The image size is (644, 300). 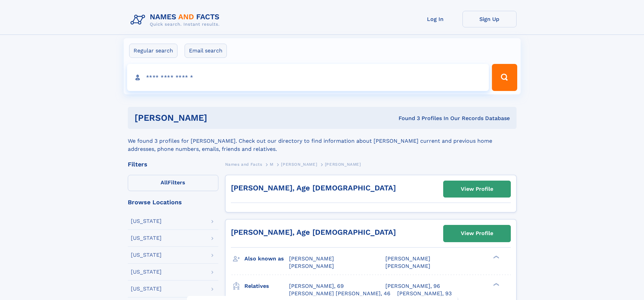 I want to click on img: Logo Names and Facts, so click(x=177, y=20).